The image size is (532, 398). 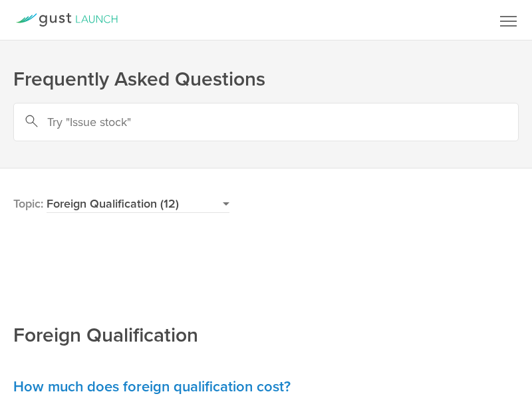 What do you see at coordinates (106, 291) in the screenshot?
I see `h2: Foreign Qualification` at bounding box center [106, 291].